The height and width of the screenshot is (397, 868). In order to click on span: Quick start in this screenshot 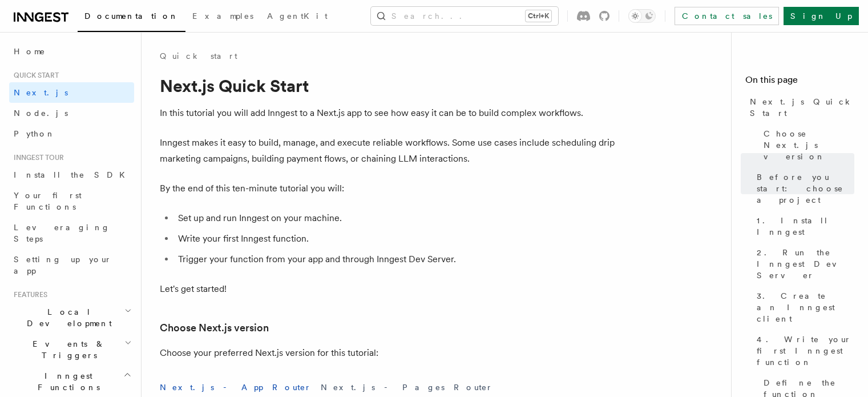, I will do `click(34, 76)`.